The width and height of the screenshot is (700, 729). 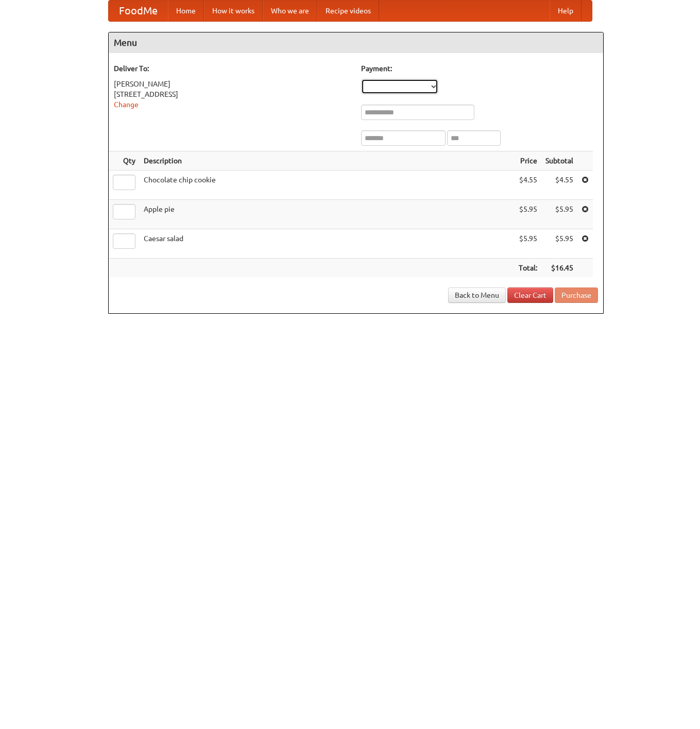 I want to click on a: Who we are, so click(x=290, y=10).